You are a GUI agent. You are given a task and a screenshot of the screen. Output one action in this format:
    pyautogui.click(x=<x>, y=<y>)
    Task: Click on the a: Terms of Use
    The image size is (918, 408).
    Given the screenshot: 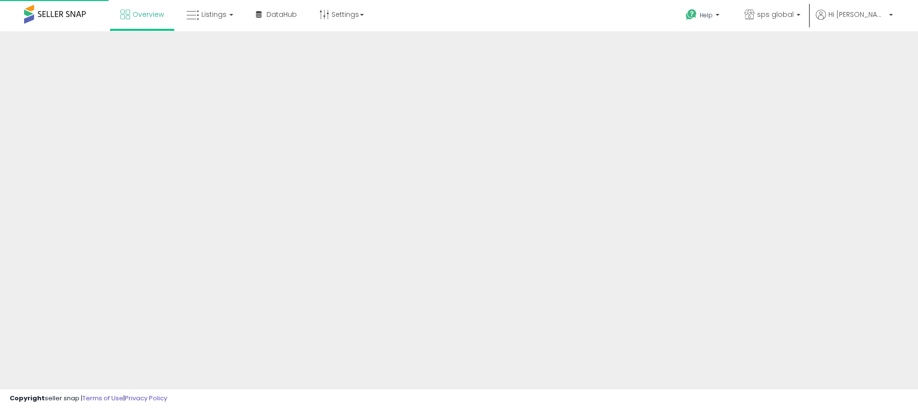 What is the action you would take?
    pyautogui.click(x=103, y=398)
    